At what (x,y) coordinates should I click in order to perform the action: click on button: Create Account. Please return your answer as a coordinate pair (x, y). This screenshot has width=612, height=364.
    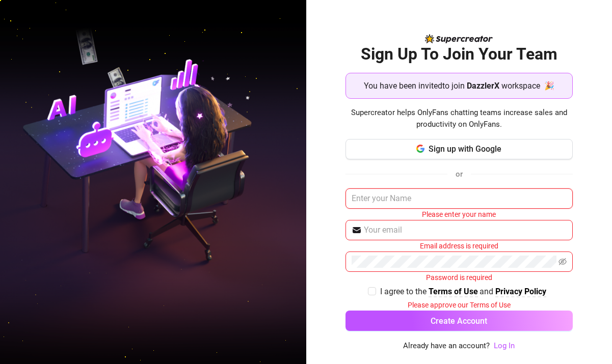
    Looking at the image, I should click on (459, 321).